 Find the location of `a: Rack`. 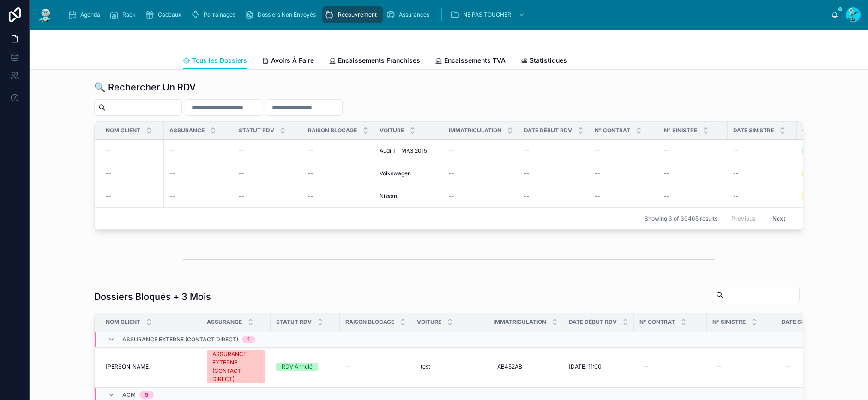

a: Rack is located at coordinates (124, 15).